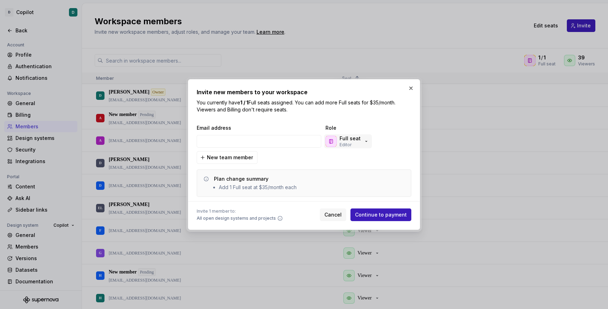 Image resolution: width=608 pixels, height=309 pixels. Describe the element at coordinates (346, 145) in the screenshot. I see `p: Editor` at that location.